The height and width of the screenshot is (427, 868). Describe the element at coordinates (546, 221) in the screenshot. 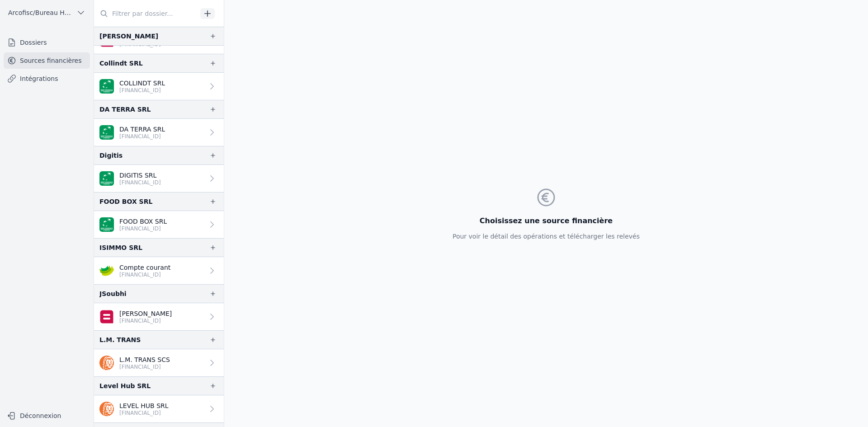

I see `h3: Choisissez une source financière` at that location.